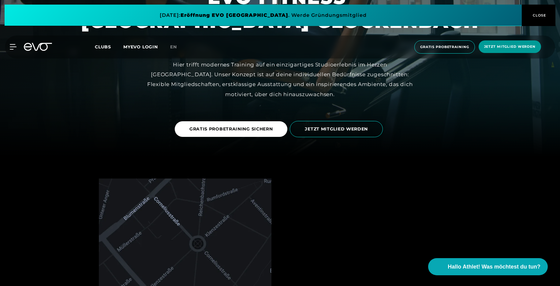 The height and width of the screenshot is (286, 560). Describe the element at coordinates (538, 15) in the screenshot. I see `span: CLOSE` at that location.